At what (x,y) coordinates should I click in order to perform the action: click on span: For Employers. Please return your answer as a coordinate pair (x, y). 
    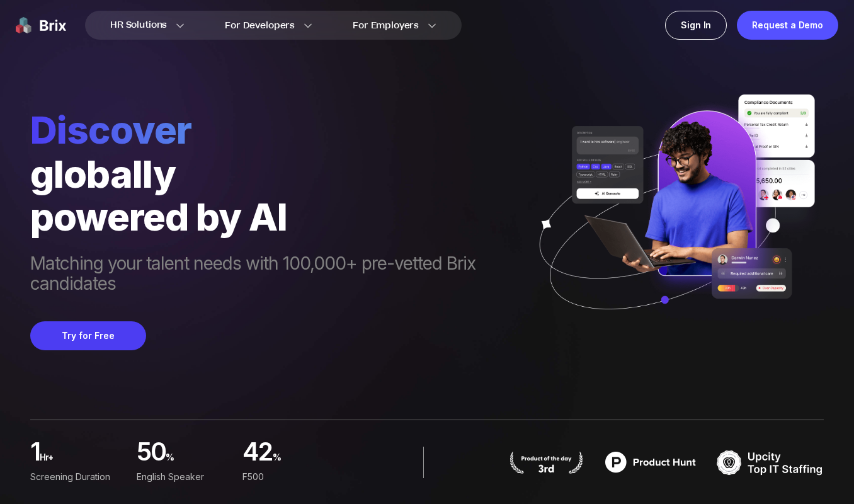
    Looking at the image, I should click on (386, 26).